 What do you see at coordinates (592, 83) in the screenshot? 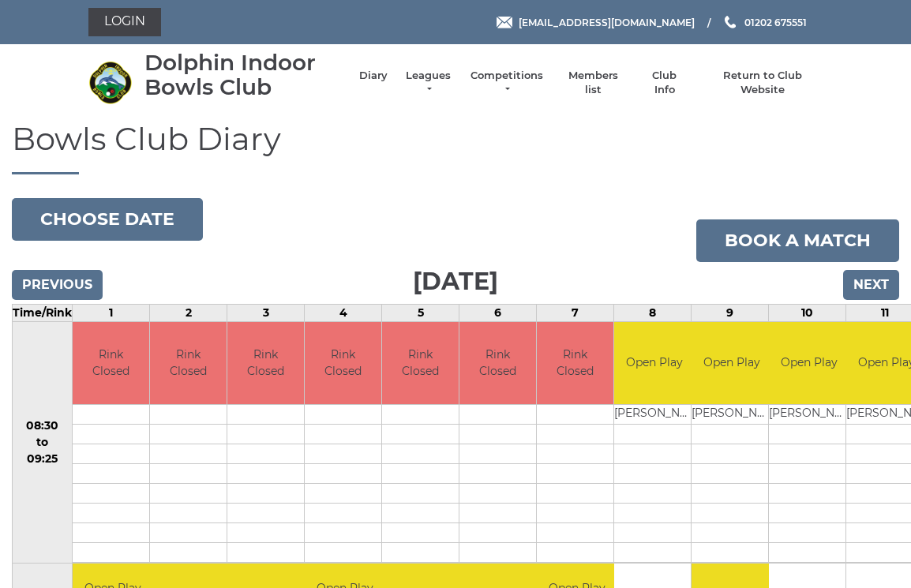
I see `a: Members list` at bounding box center [592, 83].